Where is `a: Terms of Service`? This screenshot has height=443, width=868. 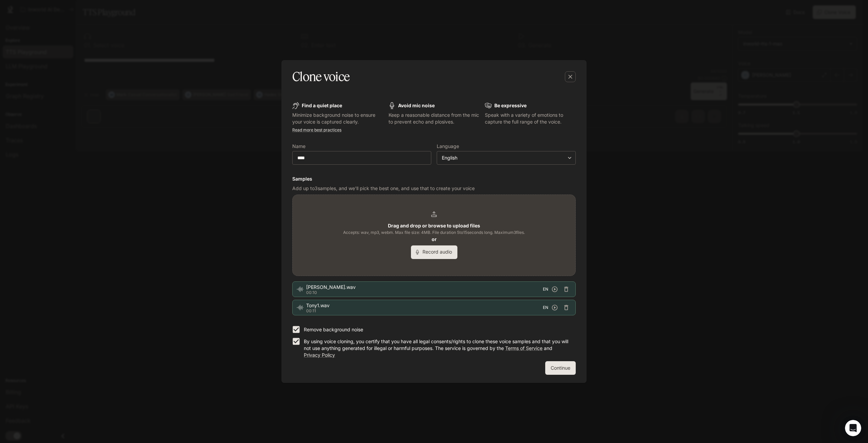
a: Terms of Service is located at coordinates (524, 348).